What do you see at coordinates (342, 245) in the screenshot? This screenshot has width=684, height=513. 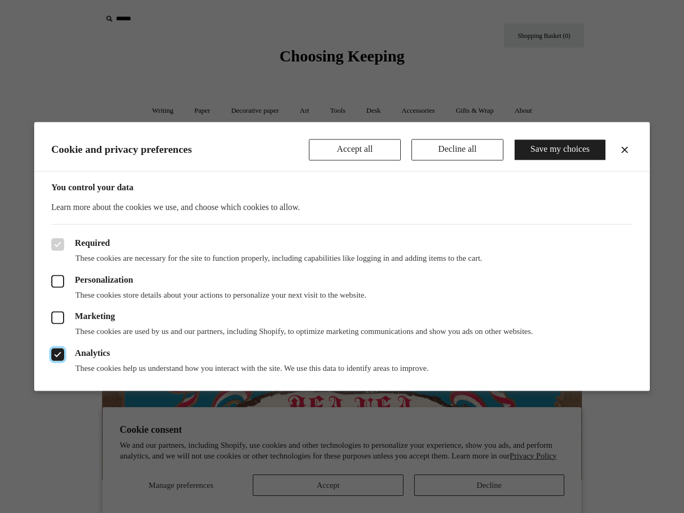 I see `label: Required` at bounding box center [342, 245].